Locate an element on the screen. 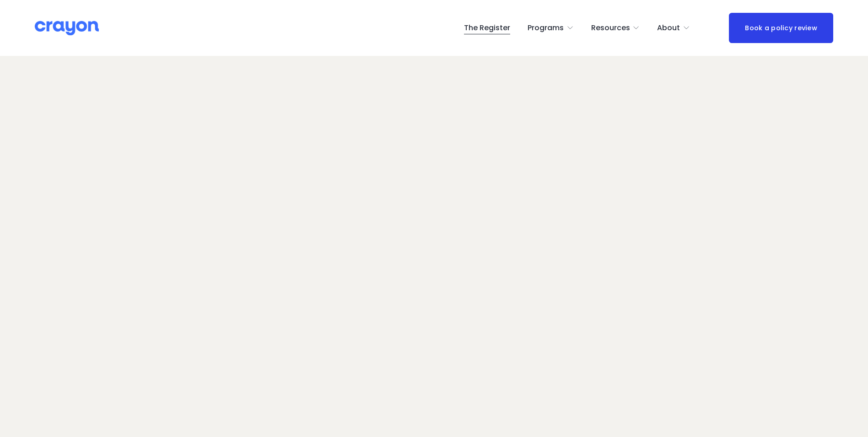  img: Crayon is located at coordinates (67, 28).